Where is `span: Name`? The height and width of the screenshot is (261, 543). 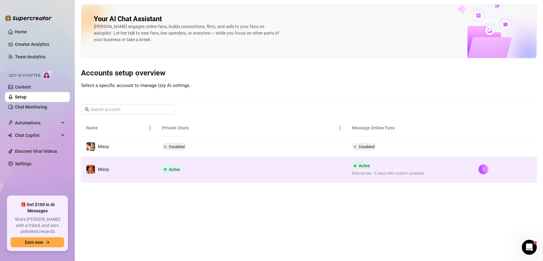 span: Name is located at coordinates (117, 128).